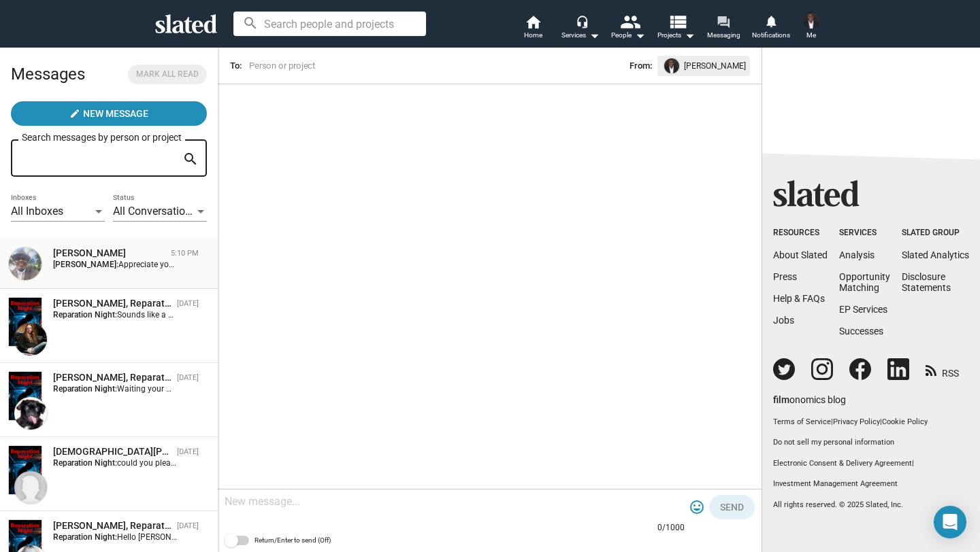 The width and height of the screenshot is (980, 552). I want to click on button: Mark all read, so click(168, 74).